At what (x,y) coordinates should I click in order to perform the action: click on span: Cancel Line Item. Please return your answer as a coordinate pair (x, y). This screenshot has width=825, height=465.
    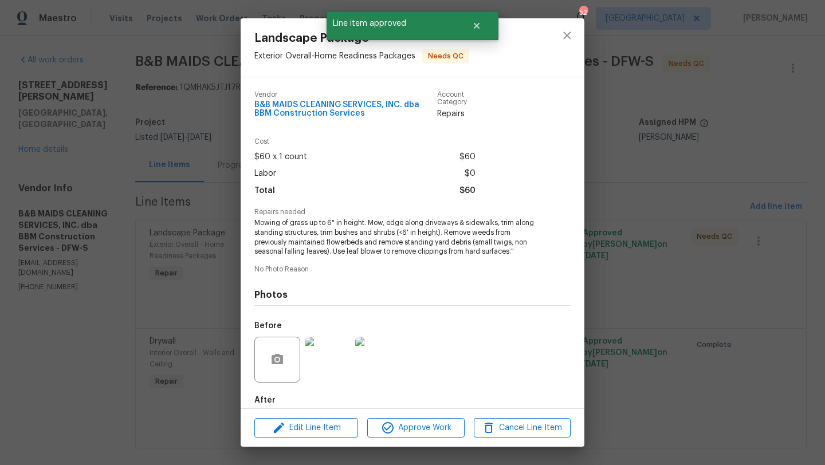
    Looking at the image, I should click on (522, 428).